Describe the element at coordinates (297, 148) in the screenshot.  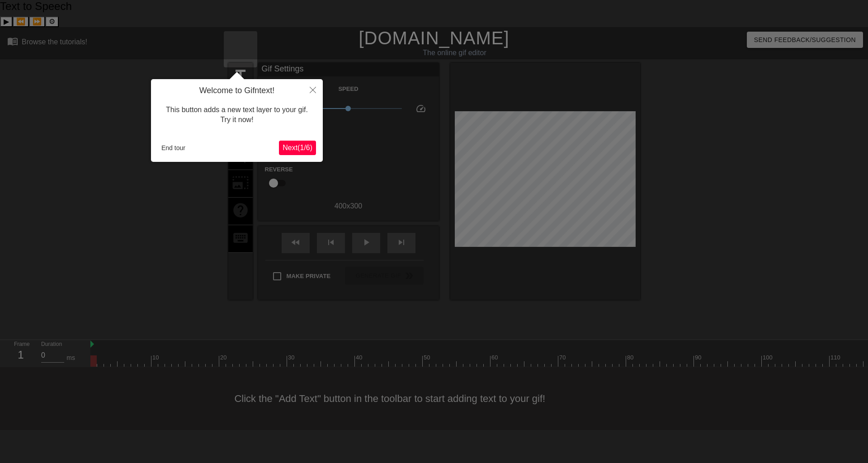
I see `button: Next` at that location.